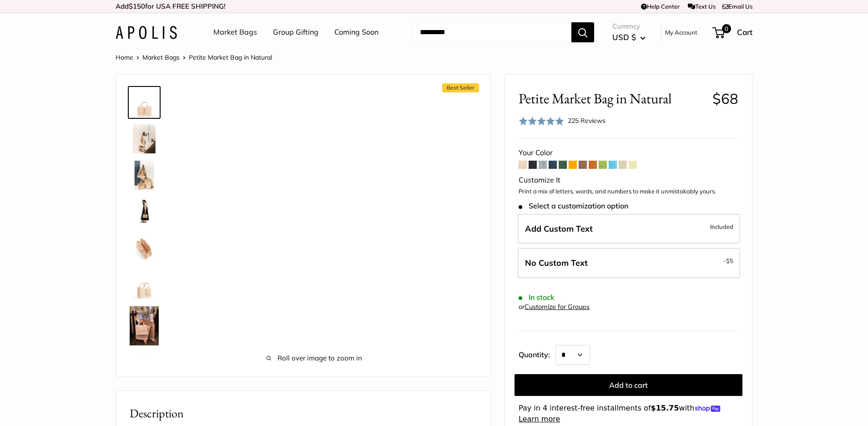 Image resolution: width=868 pixels, height=426 pixels. I want to click on button: Search, so click(583, 32).